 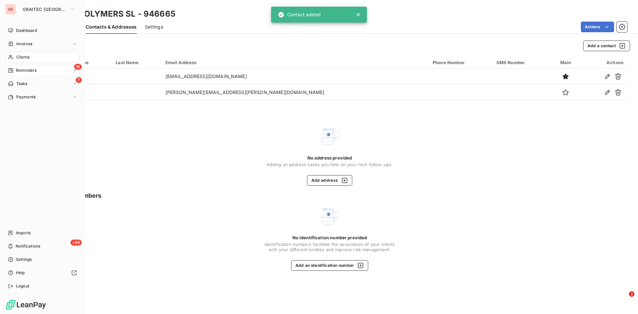 I want to click on a: Help, so click(x=42, y=273).